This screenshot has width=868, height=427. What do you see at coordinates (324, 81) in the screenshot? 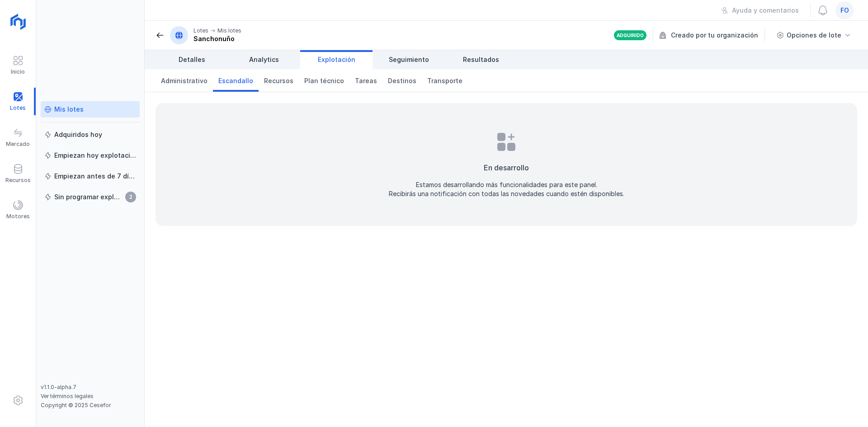
I see `span: Plan técnico` at bounding box center [324, 81].